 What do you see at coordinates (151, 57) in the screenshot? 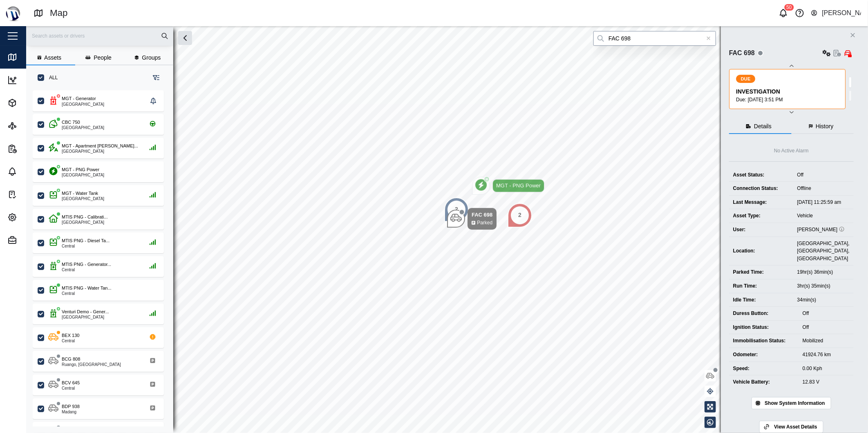
I see `span: Groups` at bounding box center [151, 57].